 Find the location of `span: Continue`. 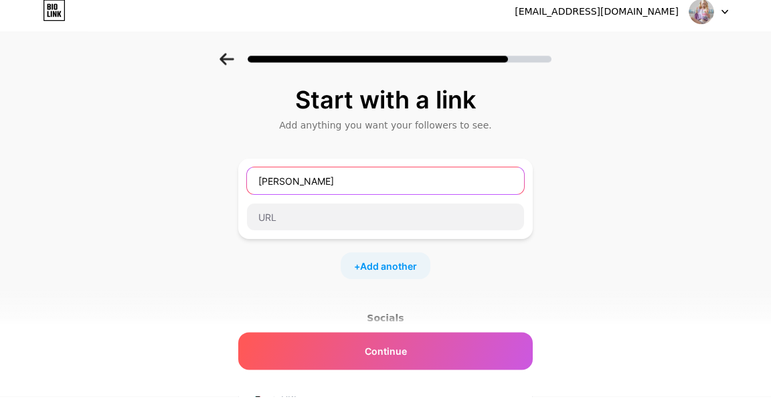

span: Continue is located at coordinates (386, 360).